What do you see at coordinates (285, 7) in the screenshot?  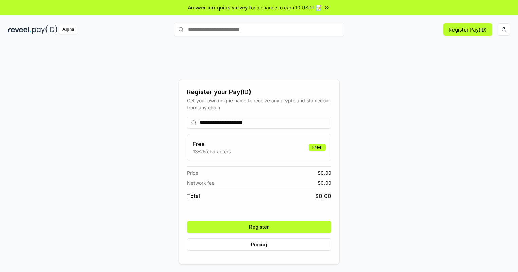 I see `span: for a chance to earn 10 USDT 📝` at bounding box center [285, 7].